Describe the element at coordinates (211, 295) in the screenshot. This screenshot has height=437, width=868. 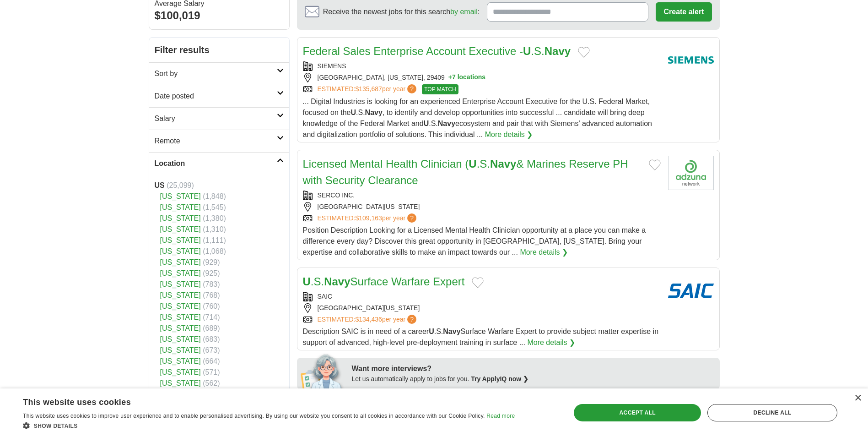
I see `span: (768)` at that location.